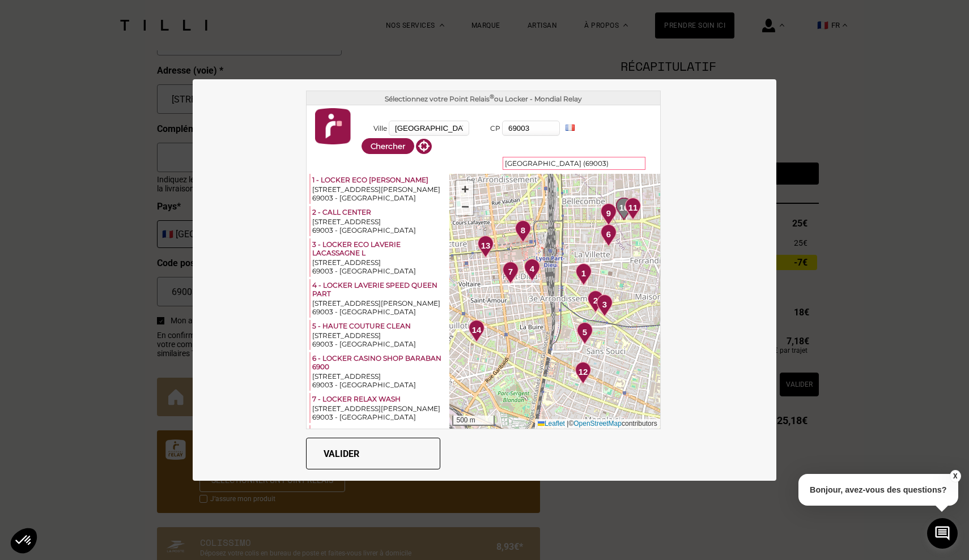  What do you see at coordinates (608, 237) in the screenshot?
I see `div: 6` at bounding box center [608, 237].